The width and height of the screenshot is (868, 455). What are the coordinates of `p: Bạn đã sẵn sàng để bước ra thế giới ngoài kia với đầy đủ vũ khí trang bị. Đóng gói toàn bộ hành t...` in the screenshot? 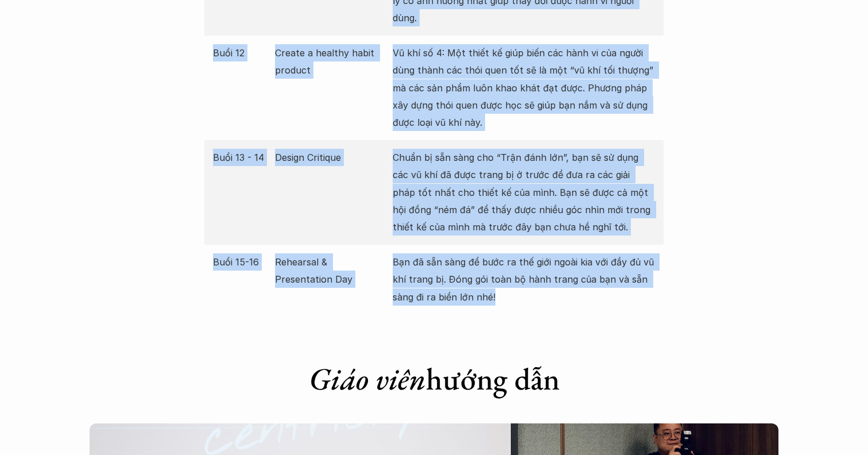 It's located at (523, 279).